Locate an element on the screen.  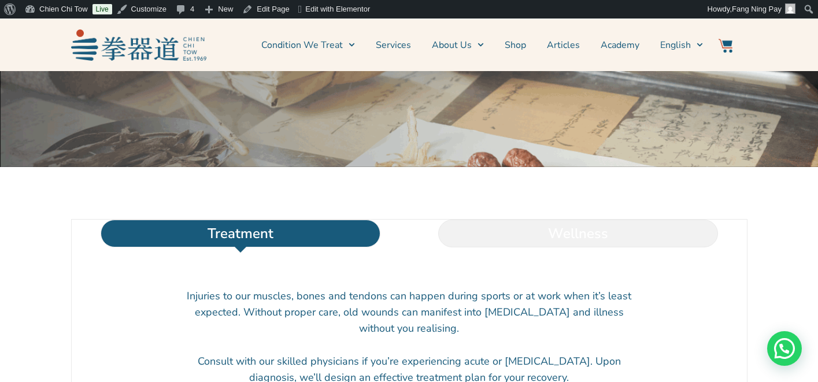
nav: Menu is located at coordinates (458, 45).